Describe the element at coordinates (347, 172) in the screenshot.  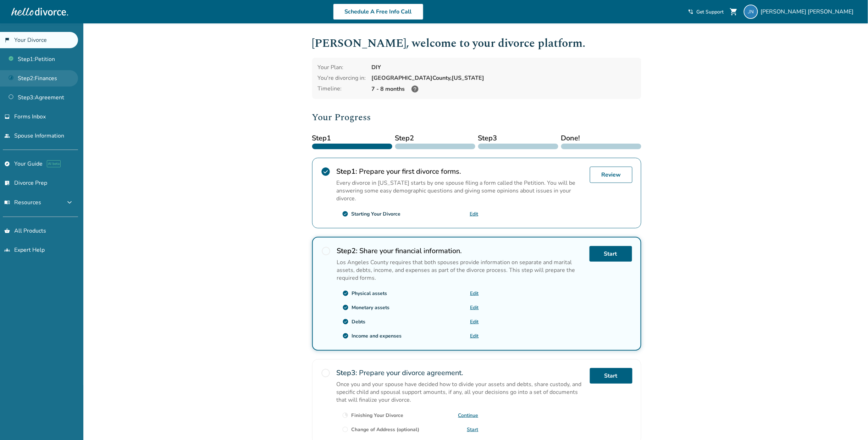
I see `strong: Step 1 :` at that location.